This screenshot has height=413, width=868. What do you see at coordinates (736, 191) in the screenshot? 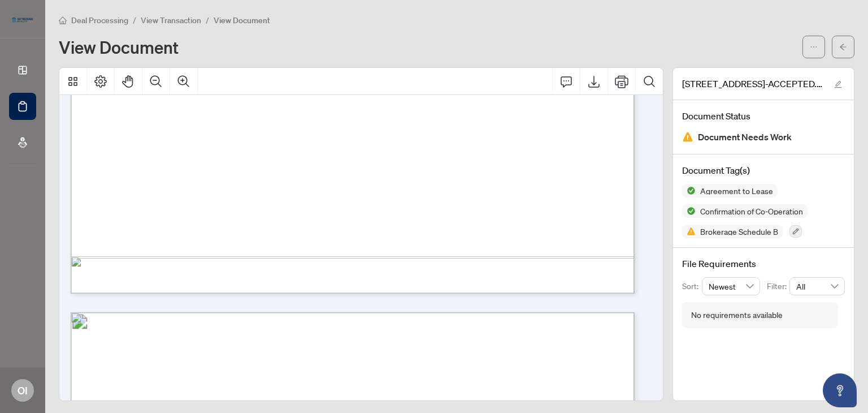
I see `span: Agreement to Lease` at bounding box center [736, 191].